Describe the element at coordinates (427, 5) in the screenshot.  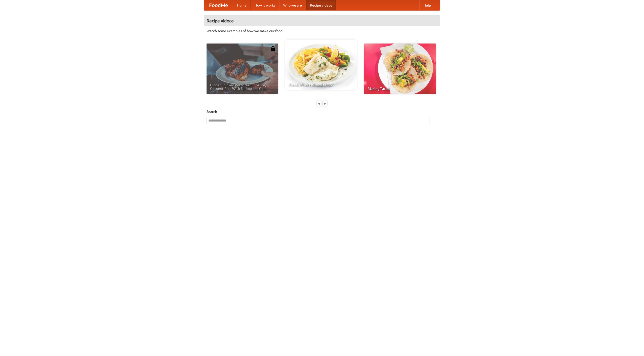
I see `a: Help` at that location.